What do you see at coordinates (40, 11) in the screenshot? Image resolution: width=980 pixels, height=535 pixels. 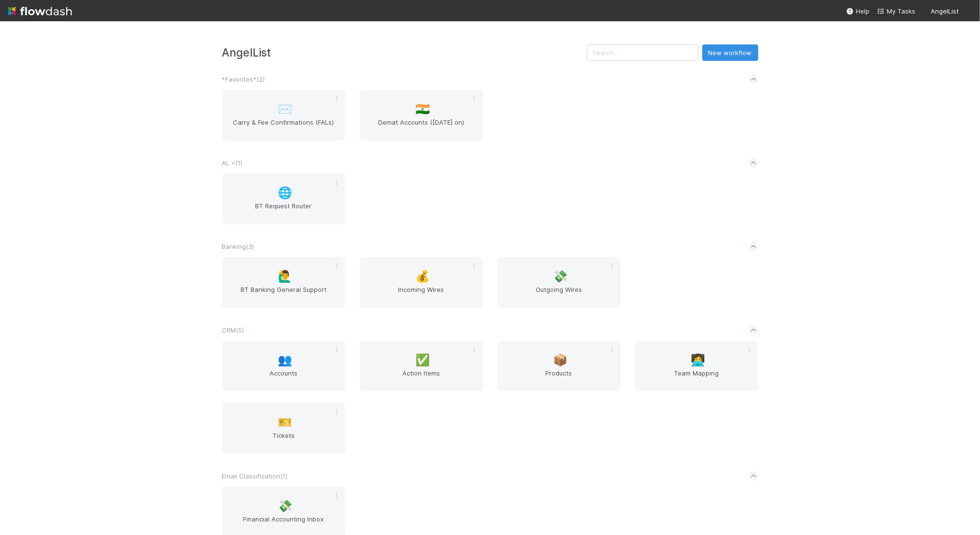 I see `img: logo-inverted-e16ddd16eac7371096b0.svg` at bounding box center [40, 11].